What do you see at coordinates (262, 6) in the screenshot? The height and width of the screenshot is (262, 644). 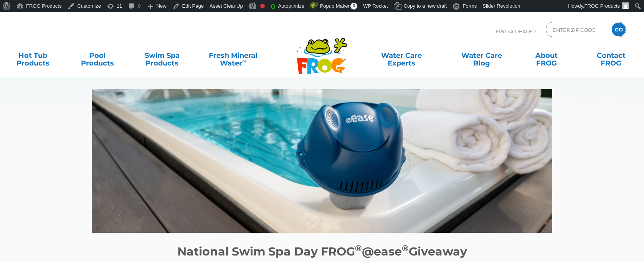 I see `div: Focus keyphrase not set` at bounding box center [262, 6].